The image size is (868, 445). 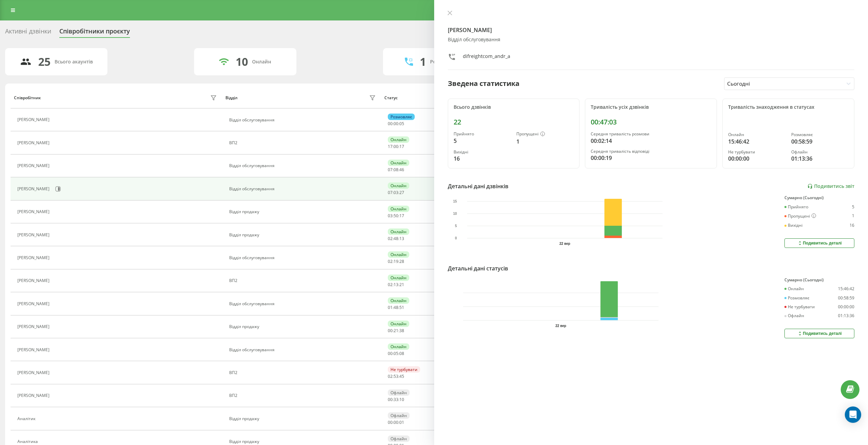 What do you see at coordinates (478, 268) in the screenshot?
I see `div: Детальні дані статусів` at bounding box center [478, 268].